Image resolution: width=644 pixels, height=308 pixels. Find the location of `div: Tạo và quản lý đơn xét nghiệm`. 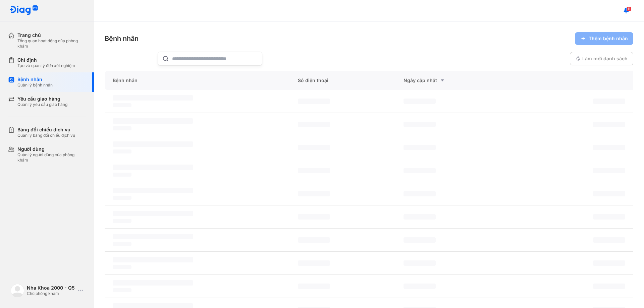

div: Tạo và quản lý đơn xét nghiệm is located at coordinates (46, 66).